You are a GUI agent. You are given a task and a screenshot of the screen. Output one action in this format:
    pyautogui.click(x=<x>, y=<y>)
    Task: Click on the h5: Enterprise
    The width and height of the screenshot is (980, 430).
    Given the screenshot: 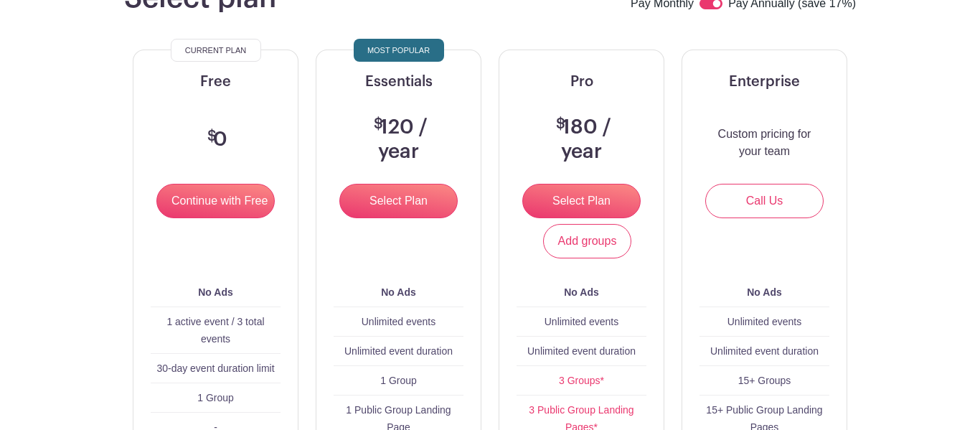 What is the action you would take?
    pyautogui.click(x=764, y=82)
    